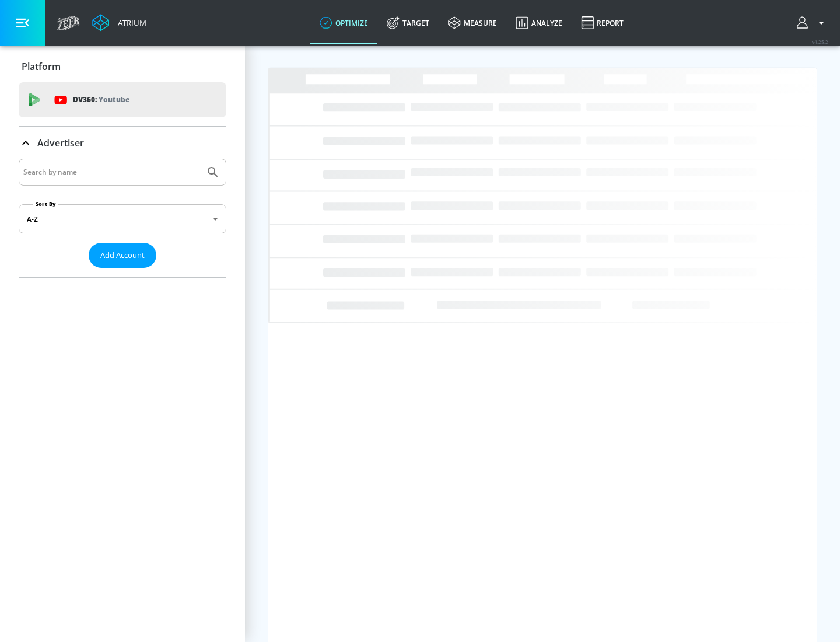  I want to click on p: Advertiser, so click(60, 143).